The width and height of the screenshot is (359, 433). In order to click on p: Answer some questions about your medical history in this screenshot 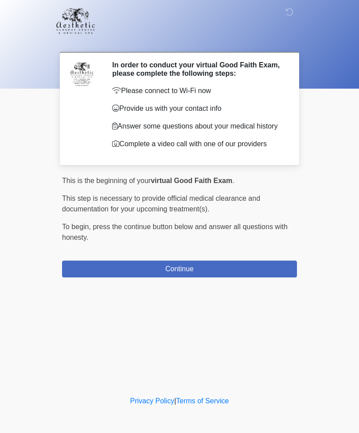, I will do `click(198, 126)`.